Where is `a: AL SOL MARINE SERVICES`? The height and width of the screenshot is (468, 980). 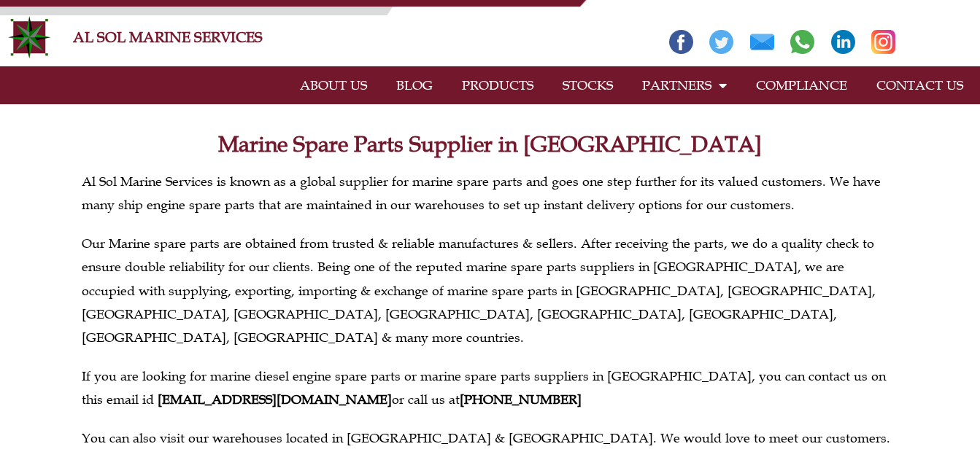
a: AL SOL MARINE SERVICES is located at coordinates (168, 37).